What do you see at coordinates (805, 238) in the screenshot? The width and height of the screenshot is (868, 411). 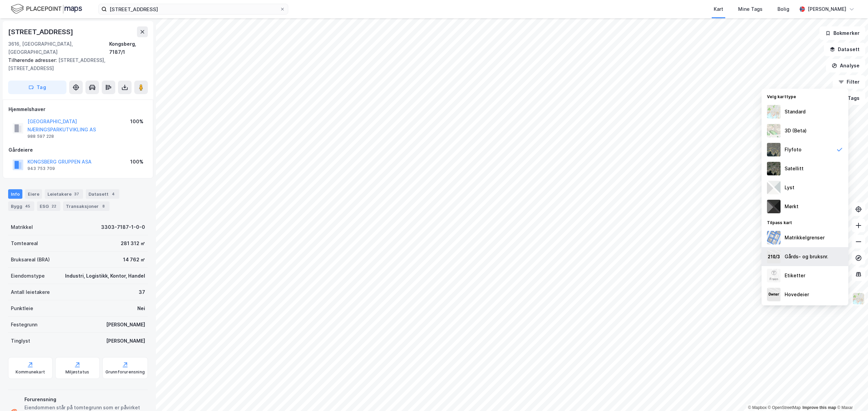 I see `div: Matrikkelgrenser` at bounding box center [805, 238].